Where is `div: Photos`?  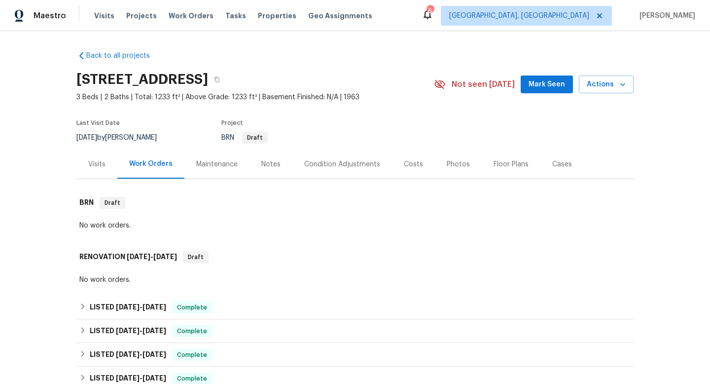 div: Photos is located at coordinates (458, 164).